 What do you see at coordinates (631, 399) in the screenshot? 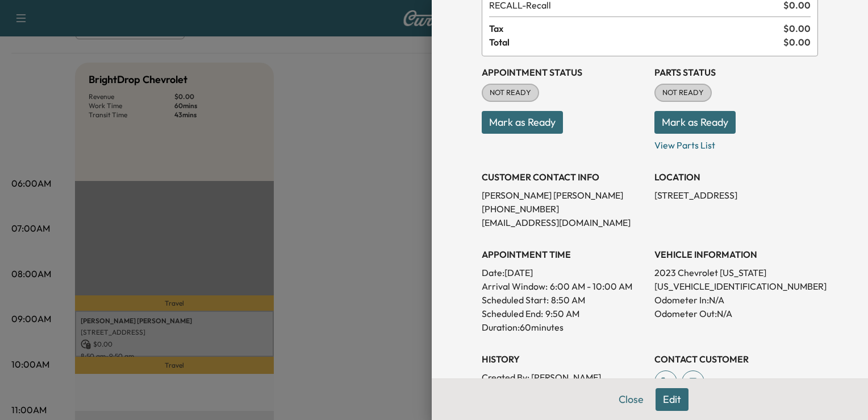
I see `button: Close` at bounding box center [631, 399].